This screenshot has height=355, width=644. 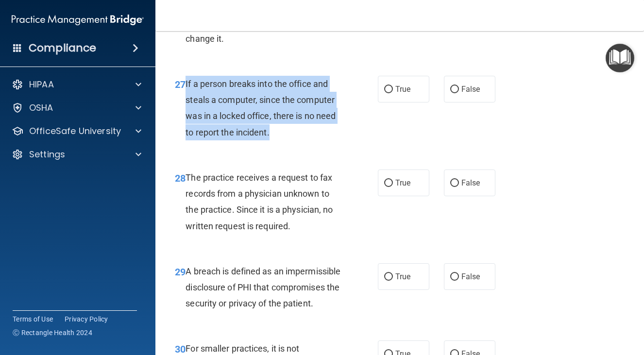 I want to click on a: Privacy Policy, so click(x=87, y=319).